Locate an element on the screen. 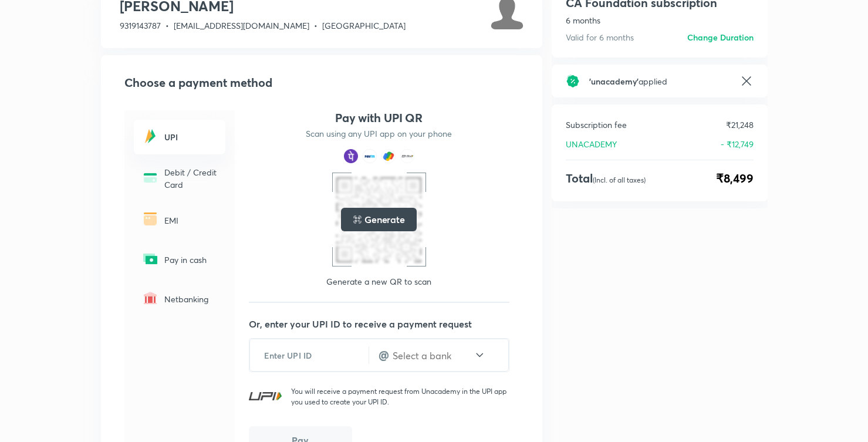 The image size is (868, 442). img: UPI is located at coordinates (266, 396).